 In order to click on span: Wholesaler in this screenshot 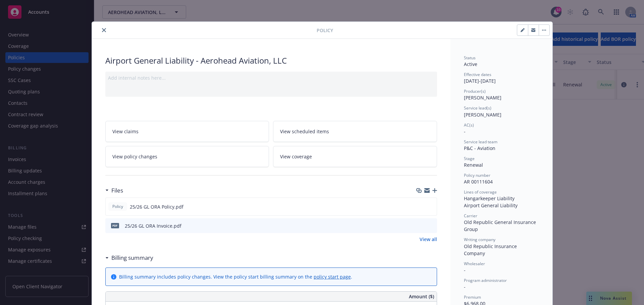, I will do `click(474, 264)`.